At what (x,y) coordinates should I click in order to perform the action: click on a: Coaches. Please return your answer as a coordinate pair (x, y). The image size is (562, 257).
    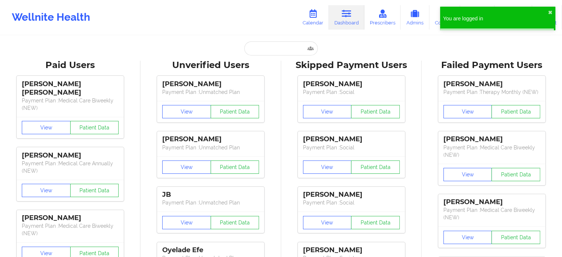
    Looking at the image, I should click on (444, 17).